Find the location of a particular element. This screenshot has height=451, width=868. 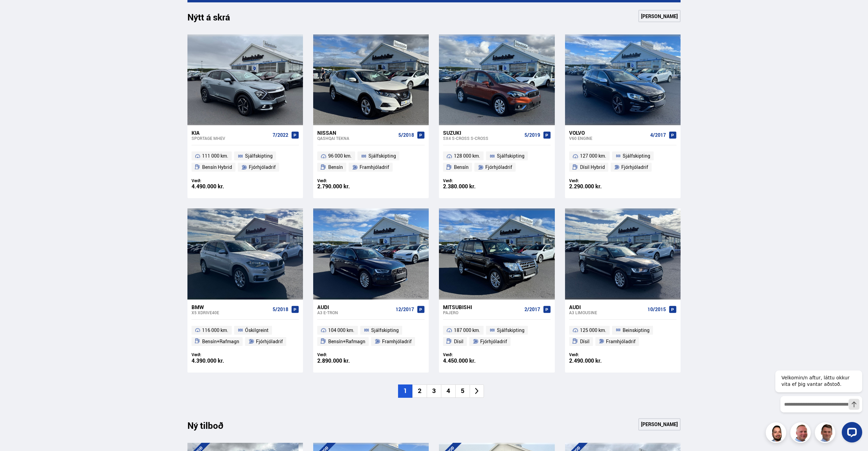

span: 12/2017 is located at coordinates (405, 310).